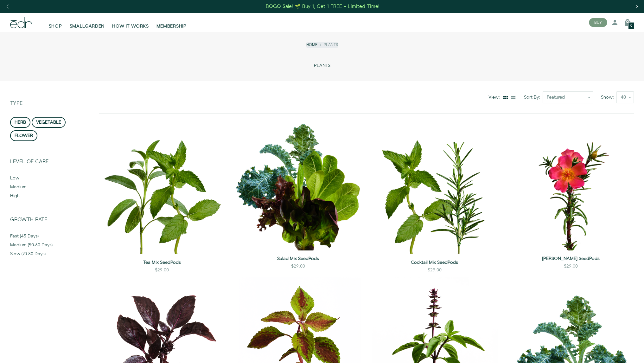 This screenshot has height=363, width=644. Describe the element at coordinates (322, 65) in the screenshot. I see `span: PLANTS` at that location.